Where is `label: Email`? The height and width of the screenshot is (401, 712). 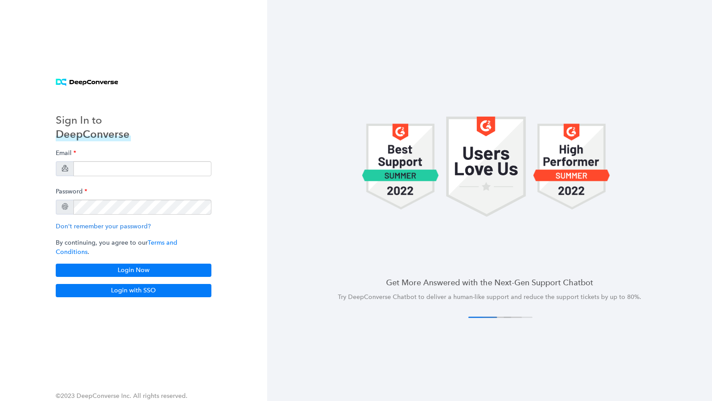 label: Email is located at coordinates (66, 153).